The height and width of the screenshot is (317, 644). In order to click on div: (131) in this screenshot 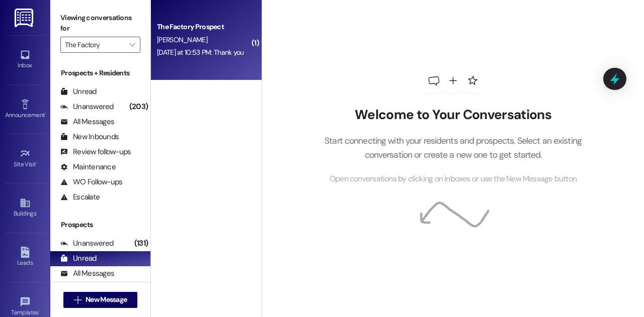, I will do `click(141, 243)`.